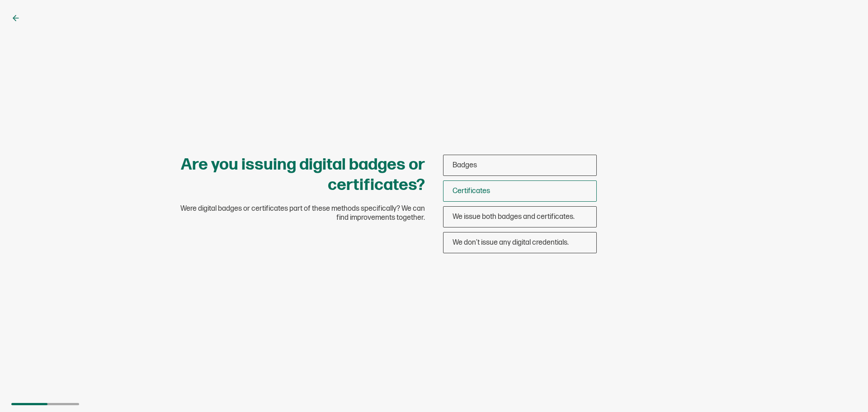  What do you see at coordinates (299, 175) in the screenshot?
I see `h1: Are you issuing digital badges or certificates?` at bounding box center [299, 175].